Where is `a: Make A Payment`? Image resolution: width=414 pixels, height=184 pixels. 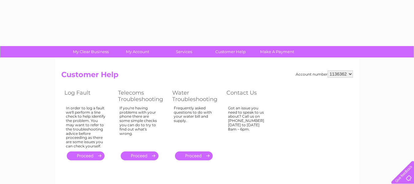
a: Make A Payment is located at coordinates (277, 52).